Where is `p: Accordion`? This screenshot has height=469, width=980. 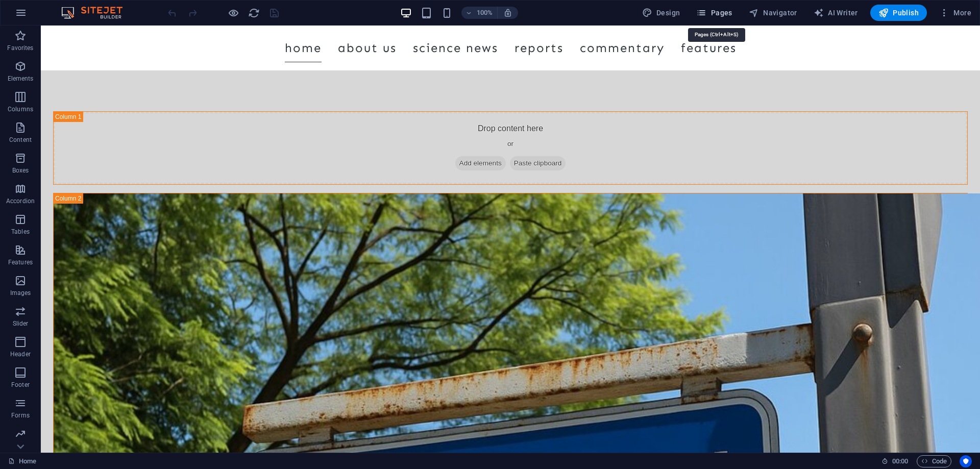 p: Accordion is located at coordinates (20, 202).